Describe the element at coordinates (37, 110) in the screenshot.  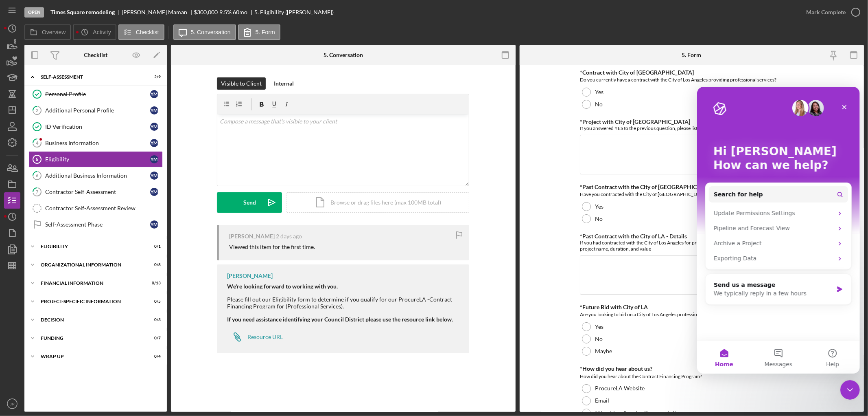
I see `tspan: 2` at that location.